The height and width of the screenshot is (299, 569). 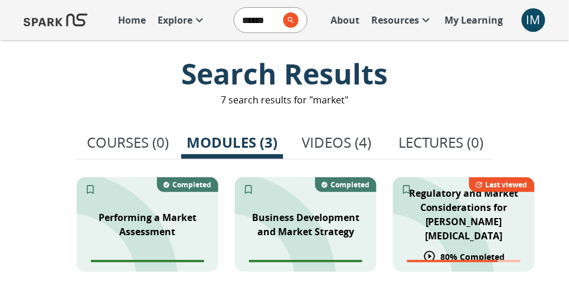 I want to click on p: Resources, so click(x=395, y=20).